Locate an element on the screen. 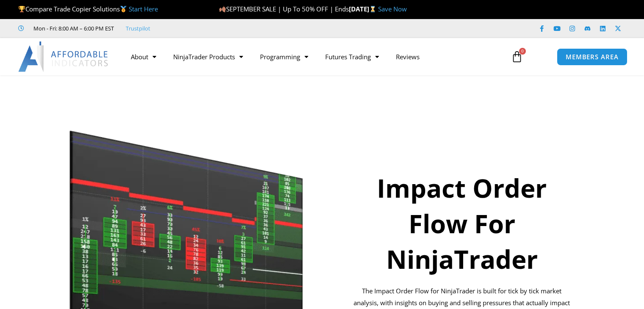 Image resolution: width=644 pixels, height=309 pixels. img: LogoAI | Affordable Indicators – NinjaTrader is located at coordinates (64, 57).